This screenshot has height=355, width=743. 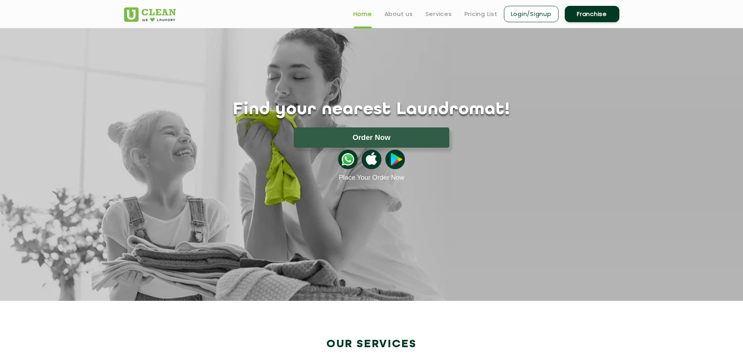 I want to click on a: Login/Signup, so click(x=531, y=14).